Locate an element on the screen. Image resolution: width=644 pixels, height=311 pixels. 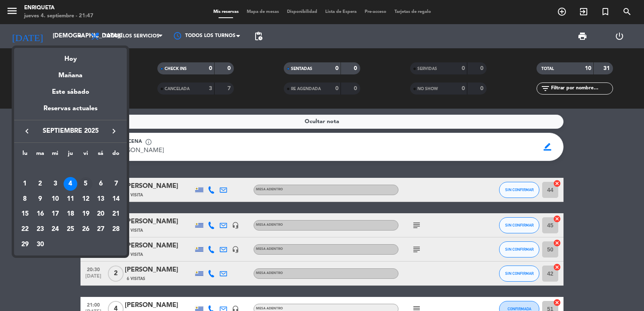
td: 24 de septiembre de 2025 is located at coordinates (55, 230).